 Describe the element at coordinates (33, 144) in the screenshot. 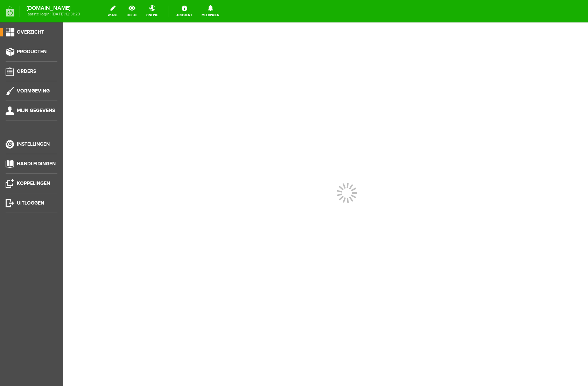

I see `span: Instellingen` at that location.